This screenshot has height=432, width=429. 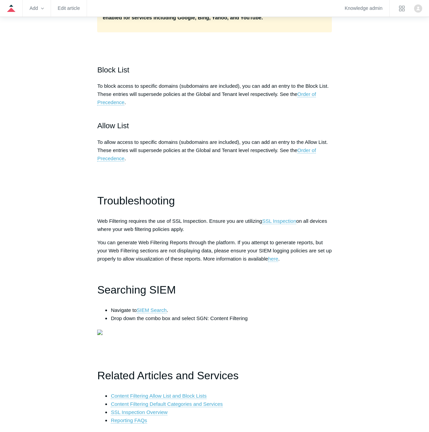 What do you see at coordinates (215, 225) in the screenshot?
I see `p: Web Filtering requires the use of SSL Inspection. Ensure you are utilizing on all devices where y...` at bounding box center [215, 225].